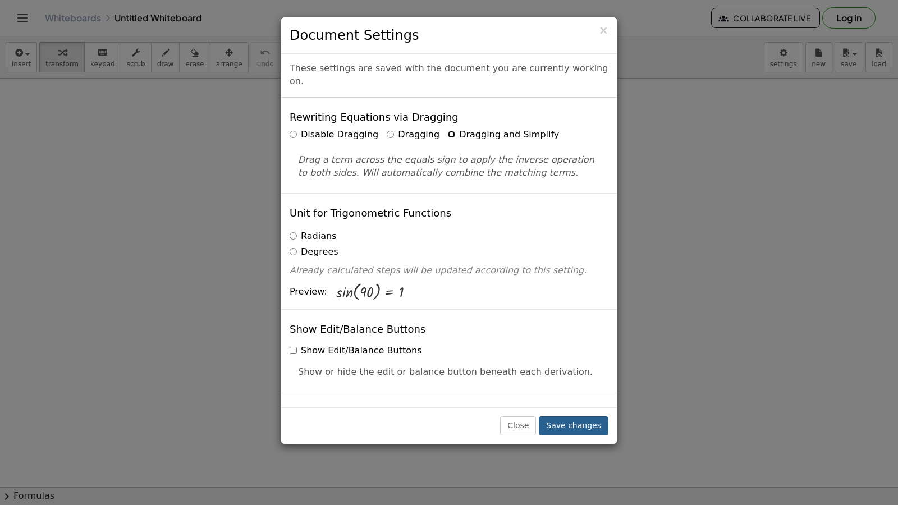 The height and width of the screenshot is (505, 898). What do you see at coordinates (413, 135) in the screenshot?
I see `label: Dragging` at bounding box center [413, 135].